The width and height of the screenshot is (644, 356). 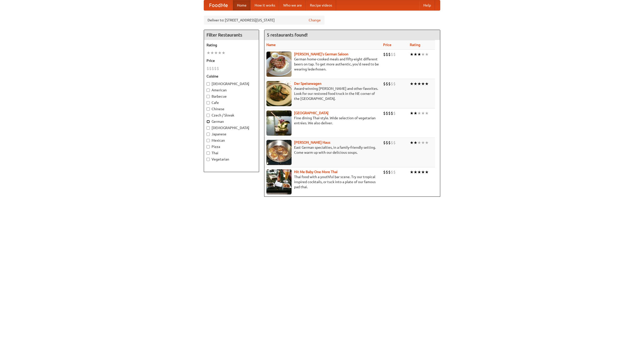 What do you see at coordinates (231, 61) in the screenshot?
I see `h5: Price` at bounding box center [231, 61].